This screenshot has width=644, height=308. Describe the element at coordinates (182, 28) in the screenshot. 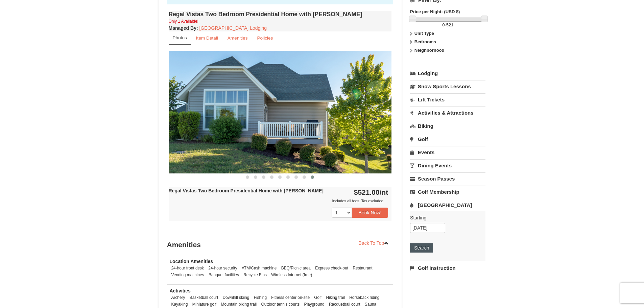

I see `span: Managed By` at that location.